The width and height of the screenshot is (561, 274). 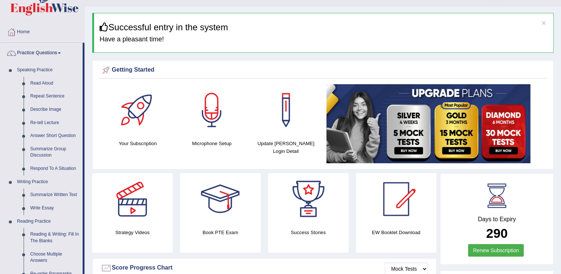 I want to click on a: Respond To A Situation, so click(x=55, y=169).